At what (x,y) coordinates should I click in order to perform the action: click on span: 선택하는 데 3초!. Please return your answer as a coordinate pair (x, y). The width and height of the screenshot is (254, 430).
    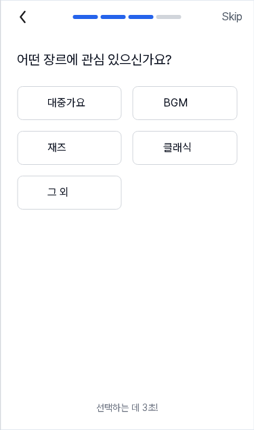
    Looking at the image, I should click on (127, 407).